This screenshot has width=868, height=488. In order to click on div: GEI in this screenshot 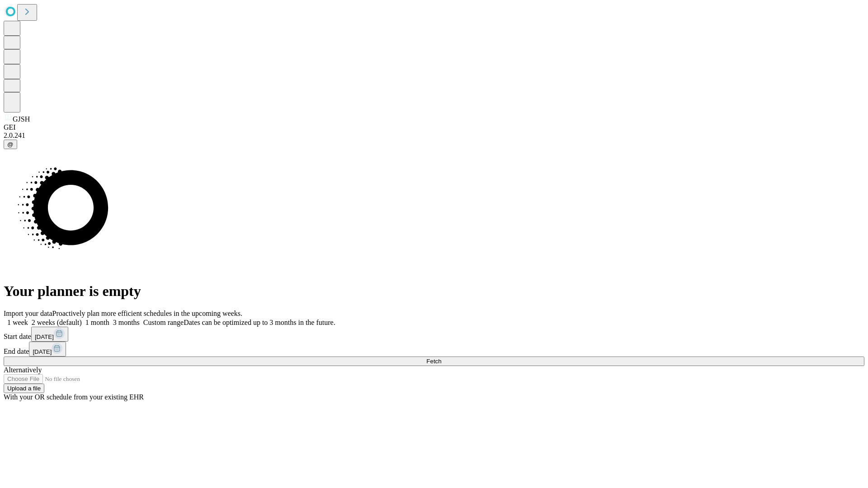, I will do `click(434, 127)`.